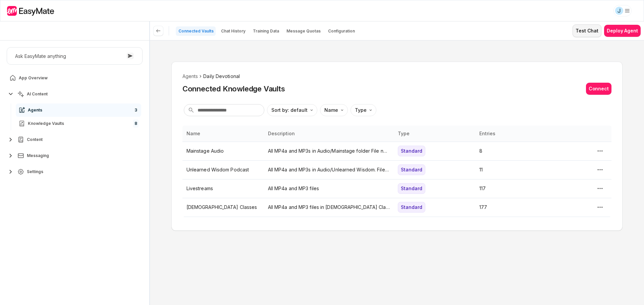  What do you see at coordinates (33, 78) in the screenshot?
I see `span: App Overview` at bounding box center [33, 78].